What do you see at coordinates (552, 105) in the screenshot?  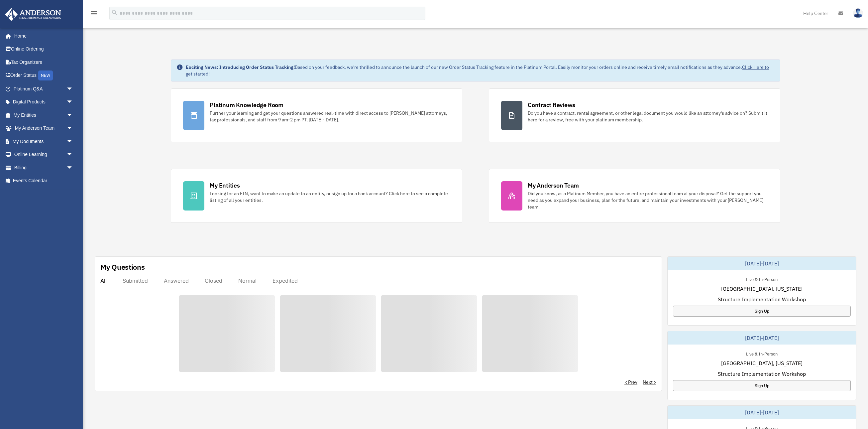 I see `div: Contract Reviews` at bounding box center [552, 105].